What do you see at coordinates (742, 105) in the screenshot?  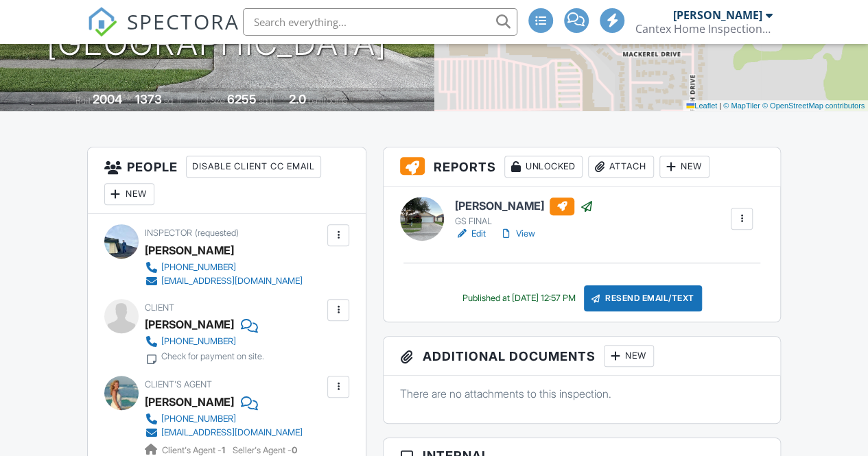 I see `a: © MapTiler` at bounding box center [742, 105].